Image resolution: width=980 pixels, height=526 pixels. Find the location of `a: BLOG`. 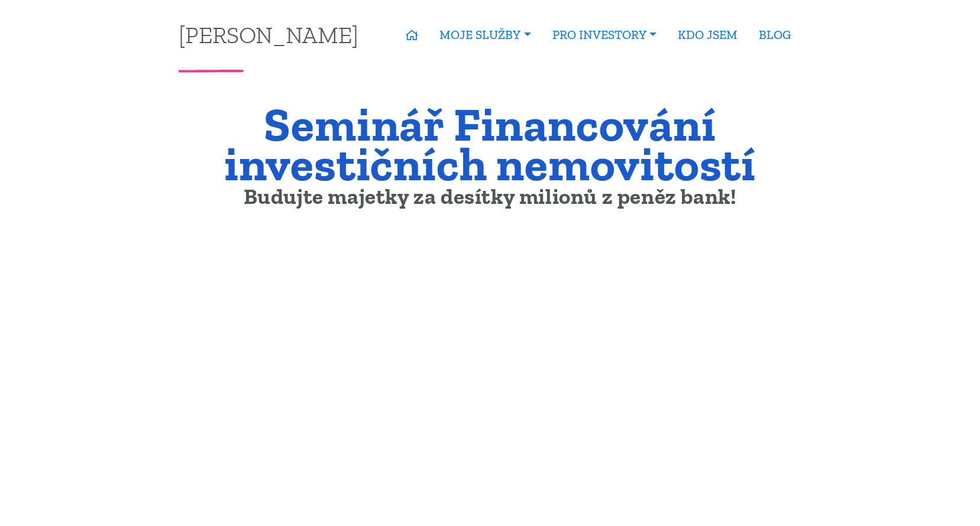

a: BLOG is located at coordinates (775, 35).